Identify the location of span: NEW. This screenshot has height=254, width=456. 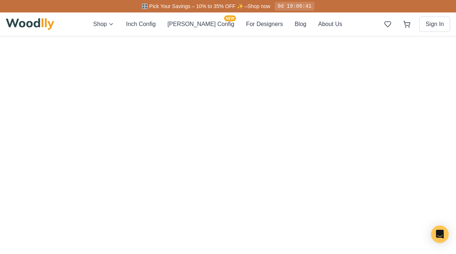
(230, 18).